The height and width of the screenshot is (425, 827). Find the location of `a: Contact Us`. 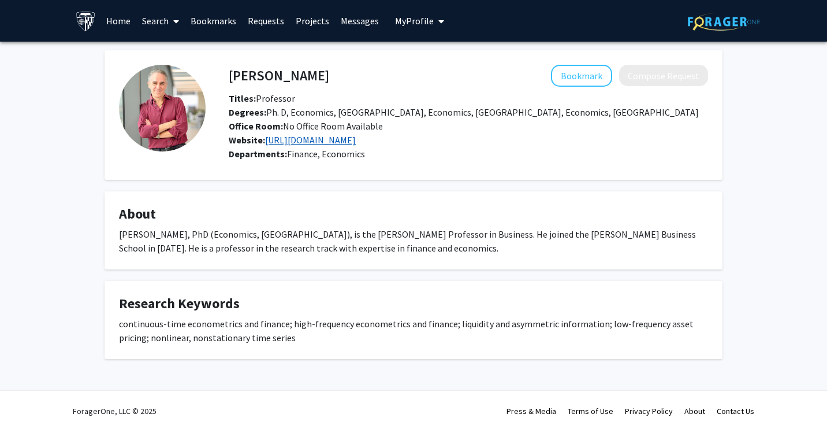

a: Contact Us is located at coordinates (735, 411).